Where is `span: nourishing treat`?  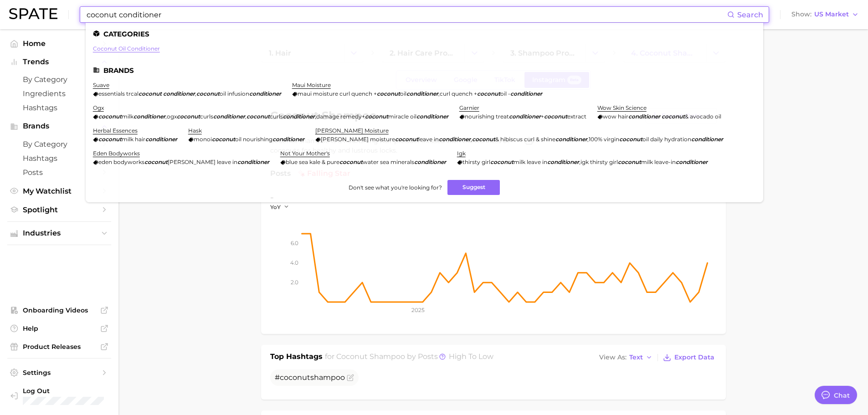
span: nourishing treat is located at coordinates (487, 116).